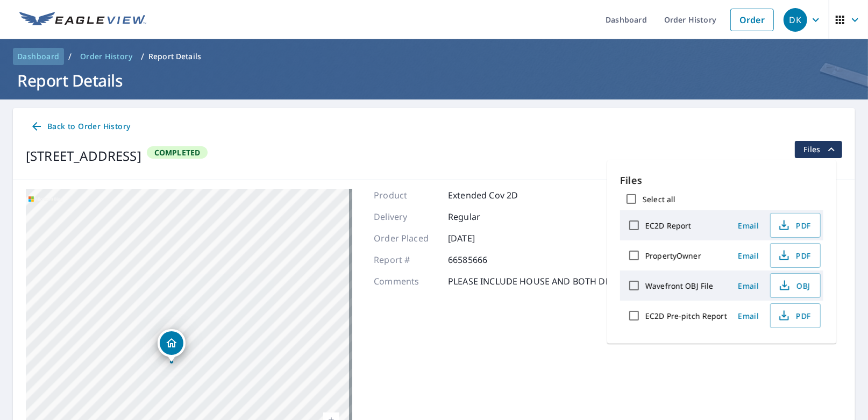  What do you see at coordinates (175, 57) in the screenshot?
I see `p: Report Details` at bounding box center [175, 57].